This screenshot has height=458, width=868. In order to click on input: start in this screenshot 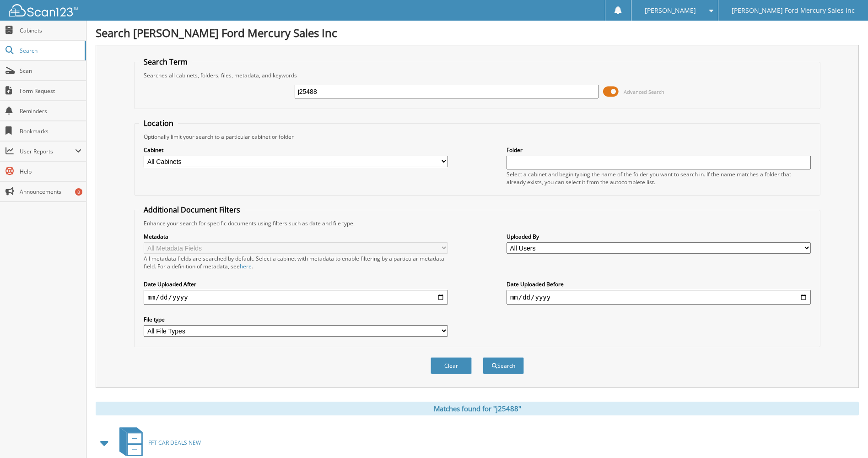, I will do `click(296, 297)`.